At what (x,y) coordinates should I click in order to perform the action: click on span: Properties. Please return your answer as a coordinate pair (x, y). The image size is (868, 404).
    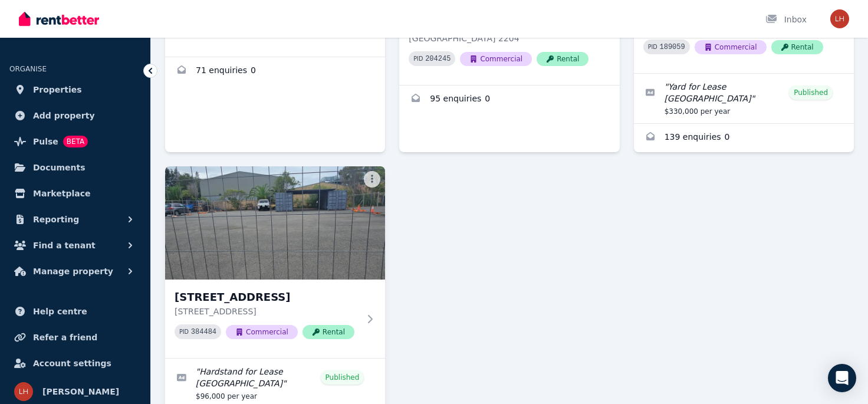
    Looking at the image, I should click on (57, 89).